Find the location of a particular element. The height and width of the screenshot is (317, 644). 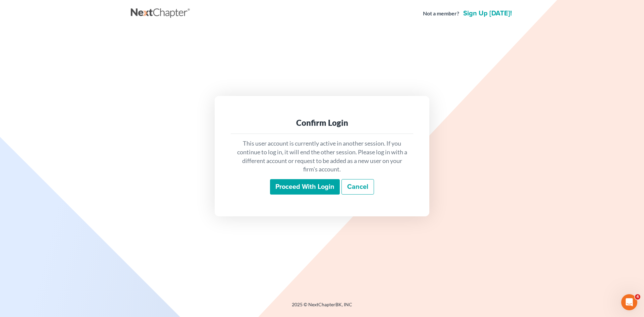

span: 4 is located at coordinates (637, 297).